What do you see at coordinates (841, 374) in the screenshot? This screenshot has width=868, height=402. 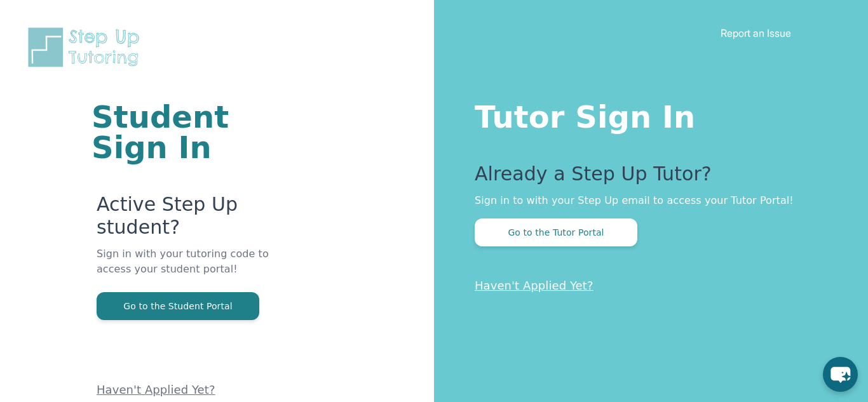 I see `button: chat-button` at bounding box center [841, 374].